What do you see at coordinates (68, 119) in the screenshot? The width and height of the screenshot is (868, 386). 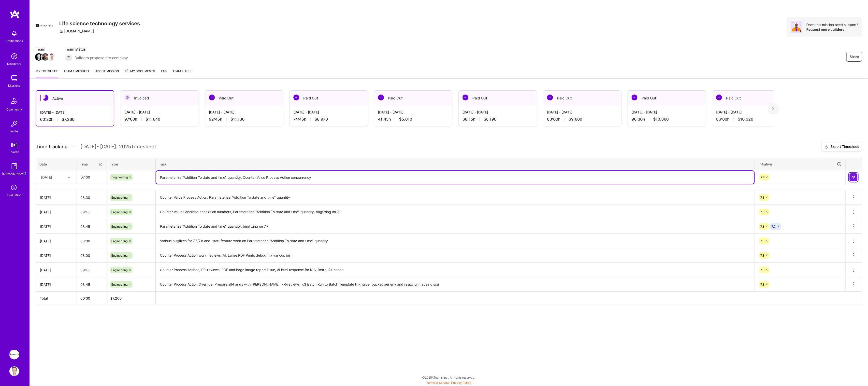 I see `span: $7,260` at bounding box center [68, 119].